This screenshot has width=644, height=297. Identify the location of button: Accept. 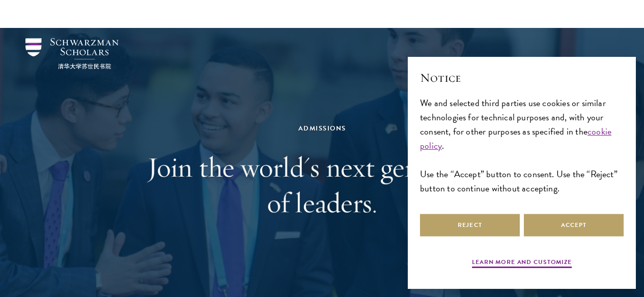
(574, 225).